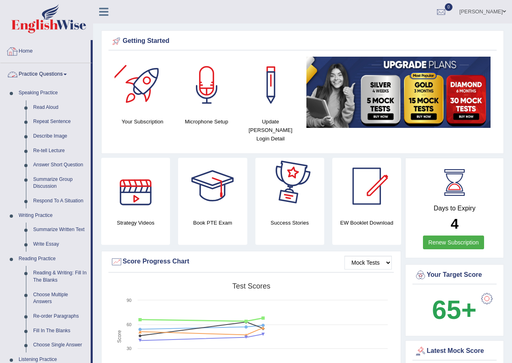 The width and height of the screenshot is (512, 363). What do you see at coordinates (60, 165) in the screenshot?
I see `a: Answer Short Question` at bounding box center [60, 165].